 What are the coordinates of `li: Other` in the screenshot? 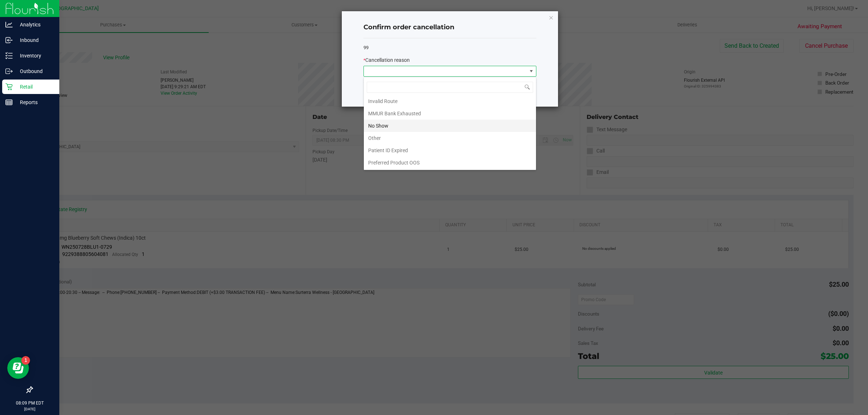 It's located at (450, 138).